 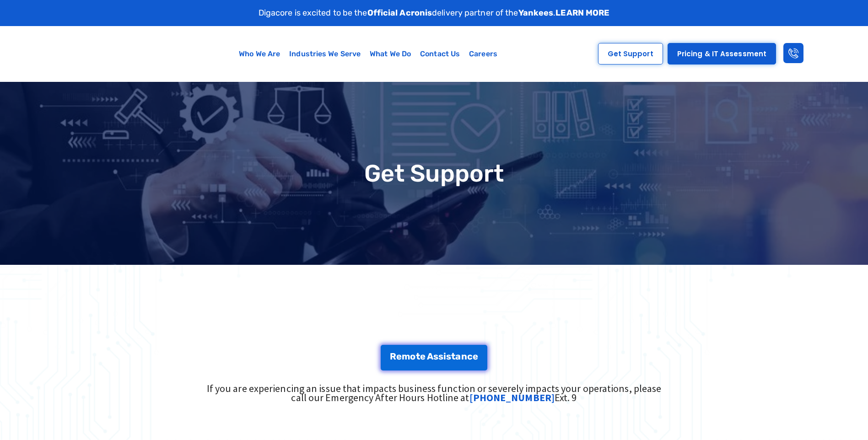 I want to click on img: Digacore logo 1, so click(x=72, y=54).